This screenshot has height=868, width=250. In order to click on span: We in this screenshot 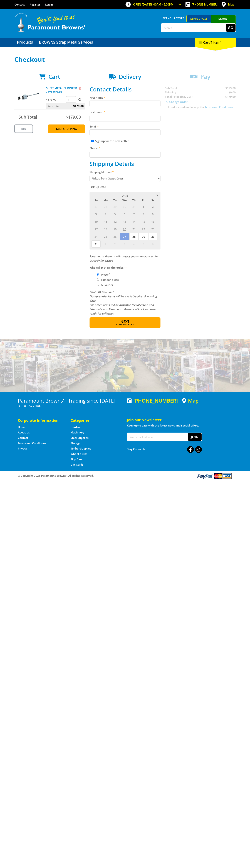, I will do `click(124, 200)`.